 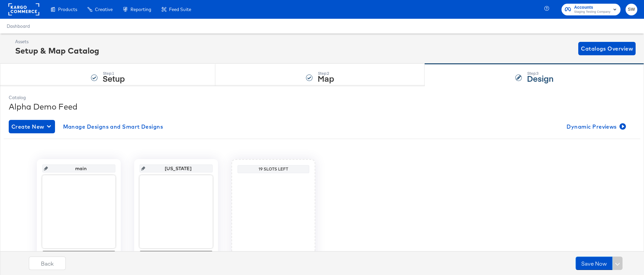 What do you see at coordinates (113, 127) in the screenshot?
I see `button: Manage Designs and Smart Designs` at bounding box center [113, 127].